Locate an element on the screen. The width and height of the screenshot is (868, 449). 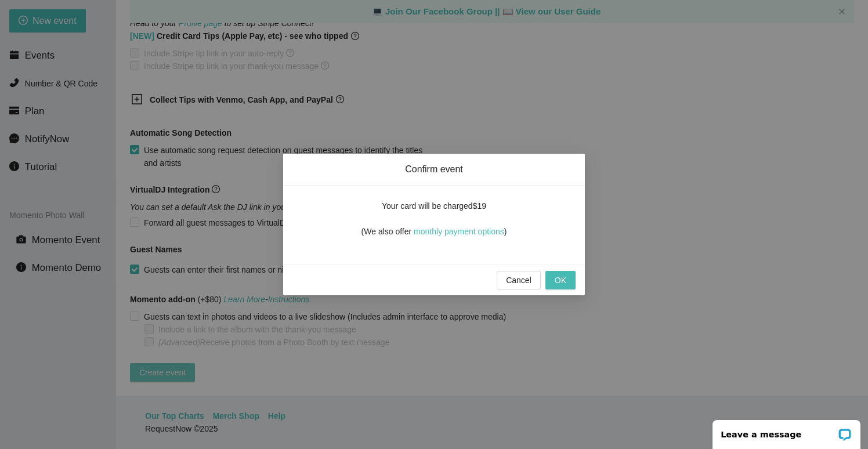
button: Cancel is located at coordinates (519, 280).